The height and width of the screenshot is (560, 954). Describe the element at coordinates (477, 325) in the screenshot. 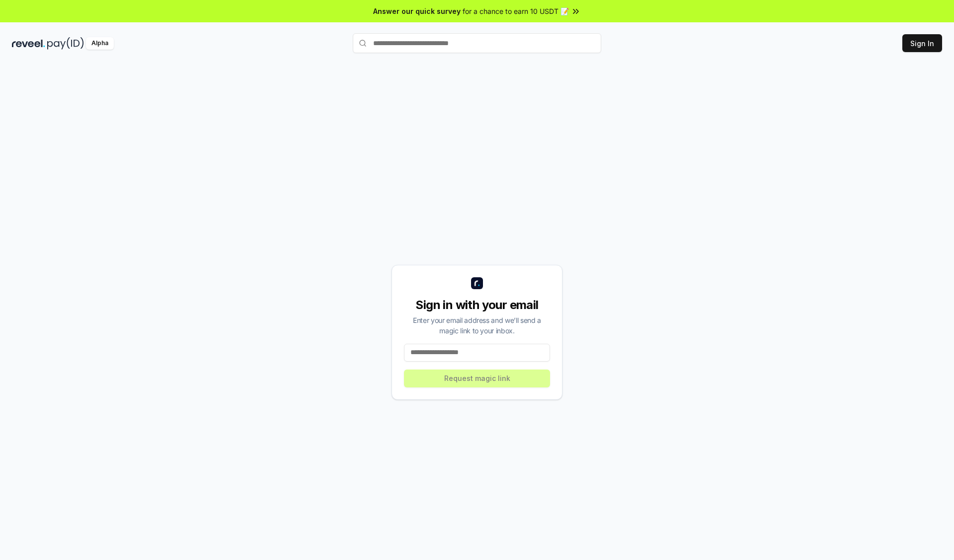

I see `div: Enter your email address and we’ll send a magic link to your inbox.` at that location.